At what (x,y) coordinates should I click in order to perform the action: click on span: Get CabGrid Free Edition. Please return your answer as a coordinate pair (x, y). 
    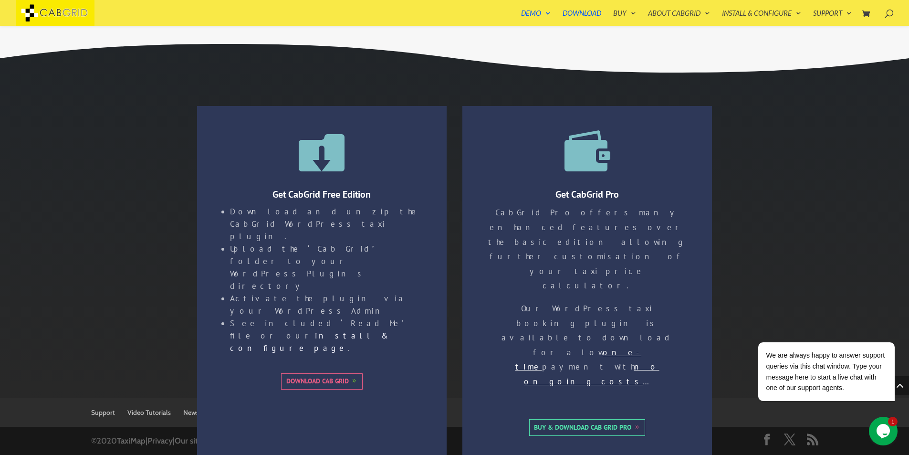
    Looking at the image, I should click on (322, 194).